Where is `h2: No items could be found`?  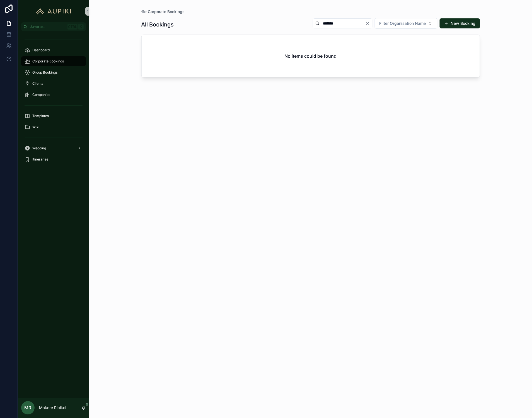 h2: No items could be found is located at coordinates (310, 56).